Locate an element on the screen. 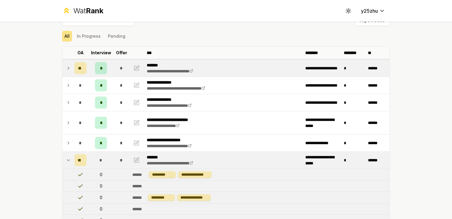  button: In Progress is located at coordinates (89, 36).